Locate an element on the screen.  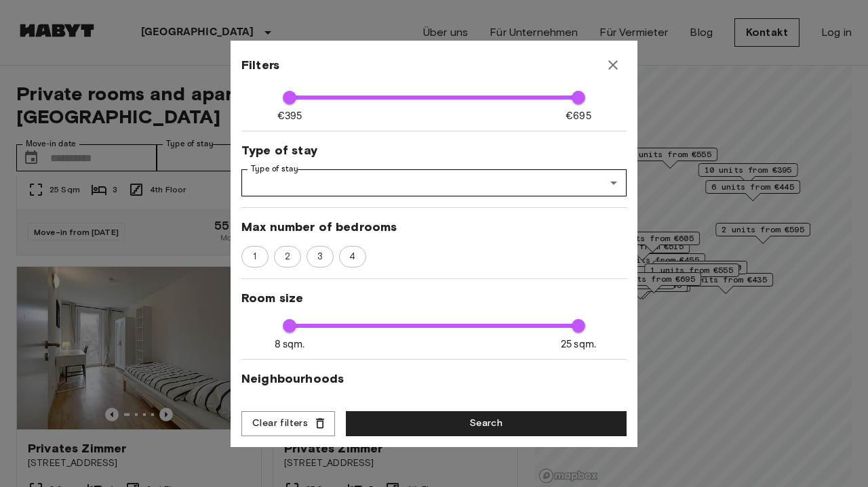
span: €395 is located at coordinates (290, 116).